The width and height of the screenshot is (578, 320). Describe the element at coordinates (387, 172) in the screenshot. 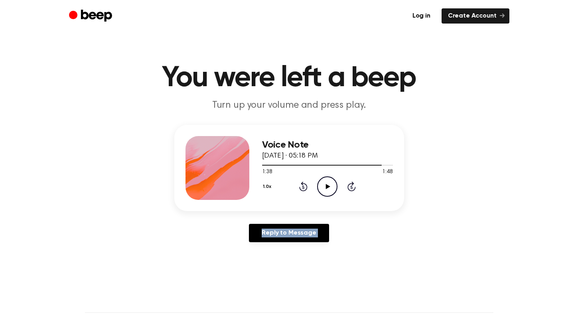

I see `span: 1:48` at that location.